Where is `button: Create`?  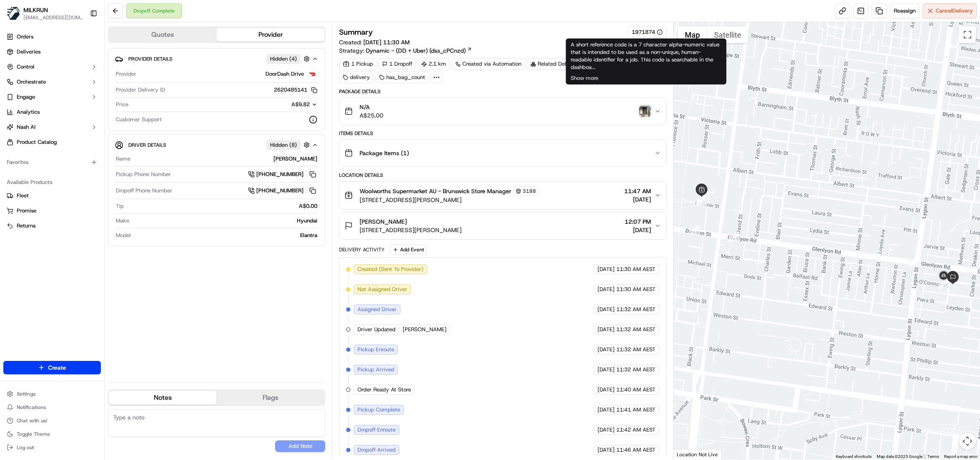 button: Create is located at coordinates (52, 367).